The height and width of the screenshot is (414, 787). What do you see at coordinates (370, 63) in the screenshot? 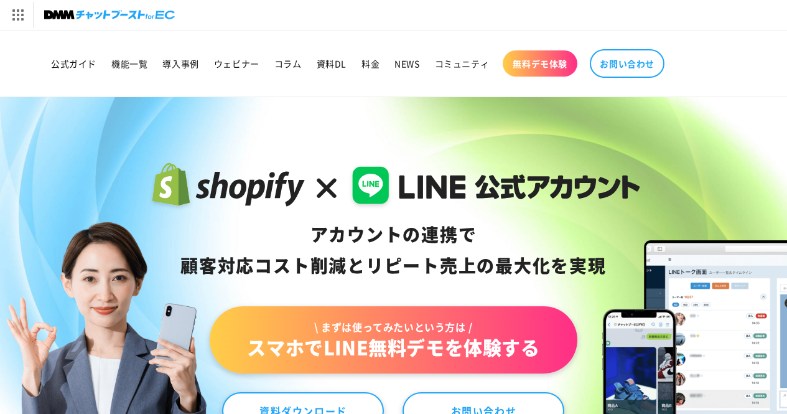
I see `span: 料金` at bounding box center [370, 63].